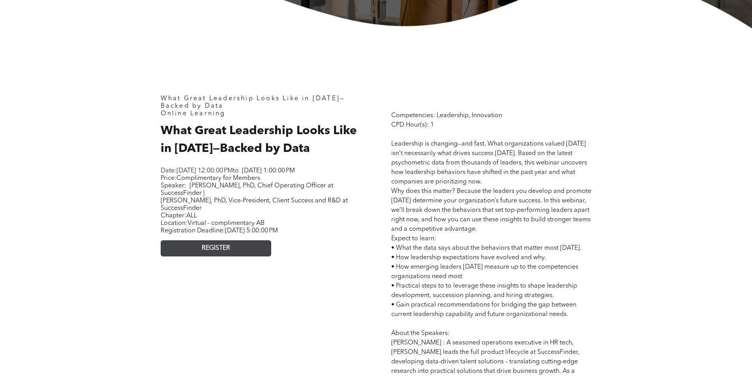 The width and height of the screenshot is (752, 376). Describe the element at coordinates (210, 178) in the screenshot. I see `span: Price:` at that location.